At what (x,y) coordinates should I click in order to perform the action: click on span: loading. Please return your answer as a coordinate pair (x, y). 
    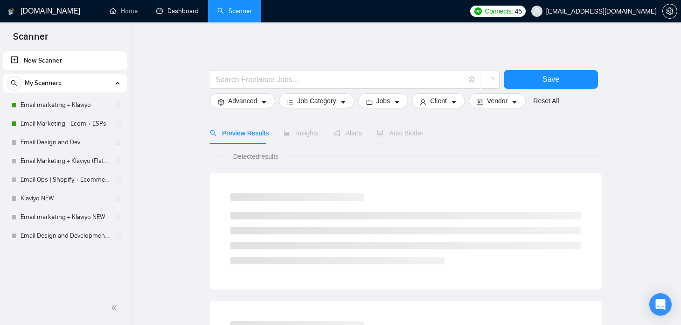
    Looking at the image, I should click on (490, 81).